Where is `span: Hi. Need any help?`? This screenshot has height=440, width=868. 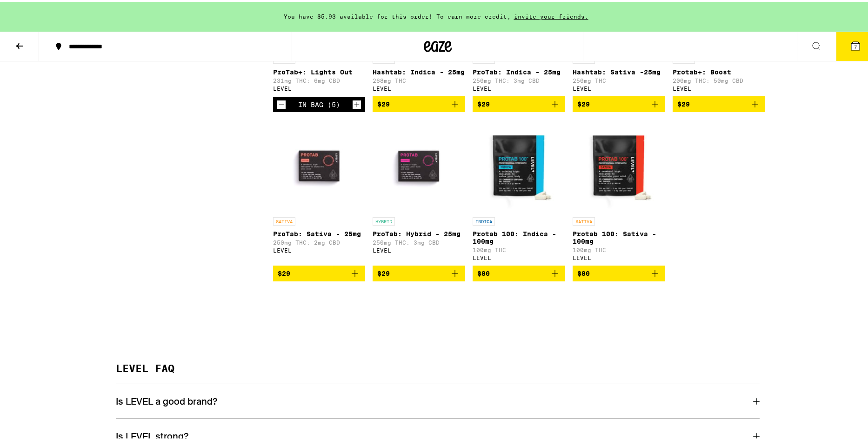
span: Hi. Need any help? is located at coordinates (36, 10).